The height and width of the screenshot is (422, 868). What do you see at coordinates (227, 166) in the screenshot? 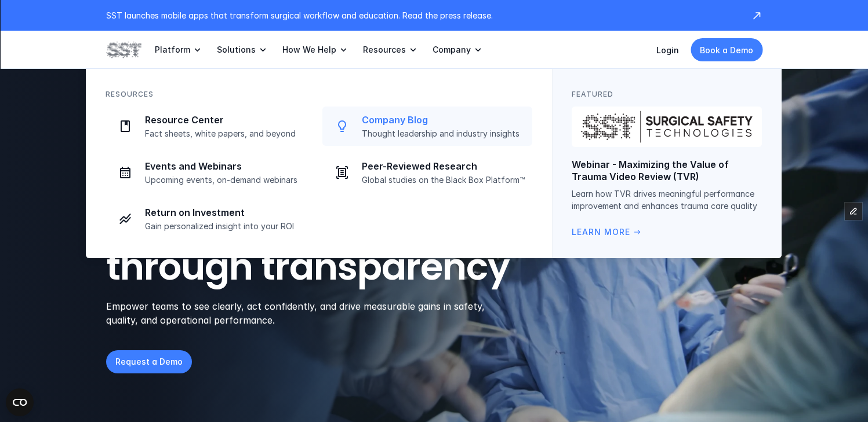
I see `p: Events and Webinars` at bounding box center [227, 166].